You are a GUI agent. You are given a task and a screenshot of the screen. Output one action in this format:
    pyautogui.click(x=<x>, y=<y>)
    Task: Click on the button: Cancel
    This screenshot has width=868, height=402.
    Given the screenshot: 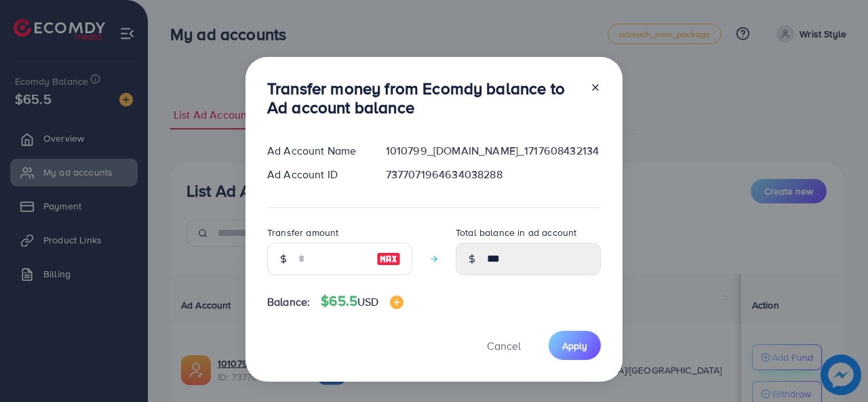 What is the action you would take?
    pyautogui.click(x=504, y=345)
    